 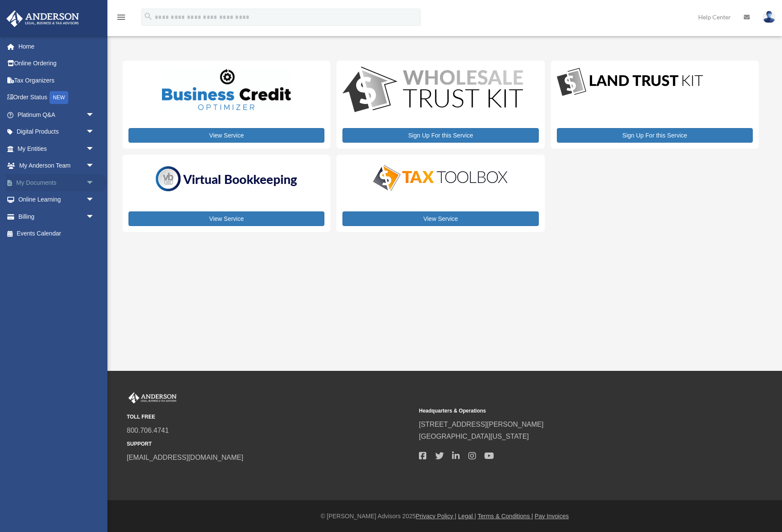 What do you see at coordinates (56, 46) in the screenshot?
I see `a: Home` at bounding box center [56, 46].